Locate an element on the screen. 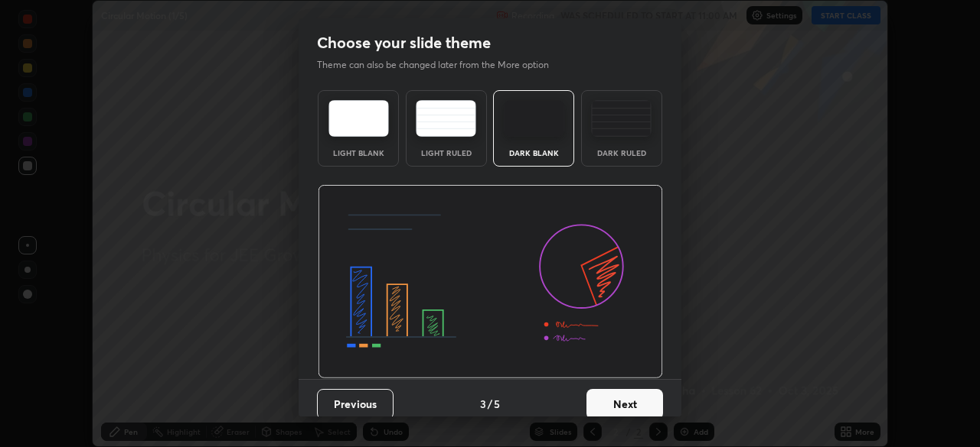  div: Dark Blank is located at coordinates (533, 153).